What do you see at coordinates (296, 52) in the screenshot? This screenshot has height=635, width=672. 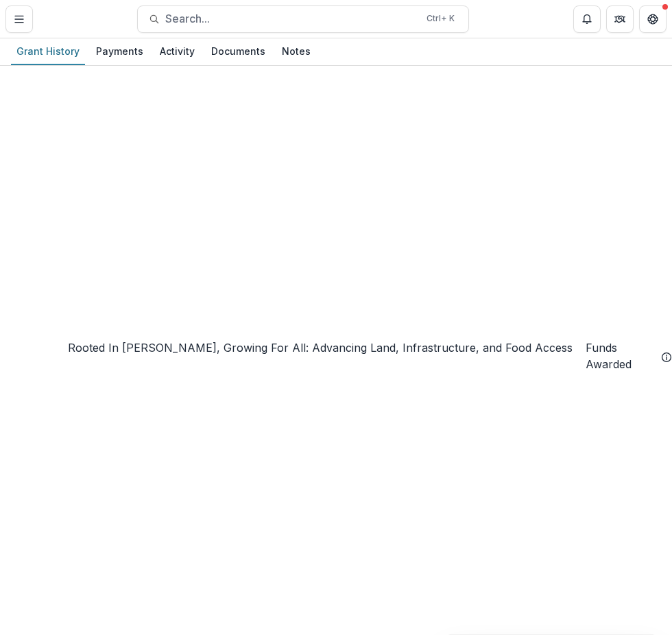 I see `a: Notes` at bounding box center [296, 52].